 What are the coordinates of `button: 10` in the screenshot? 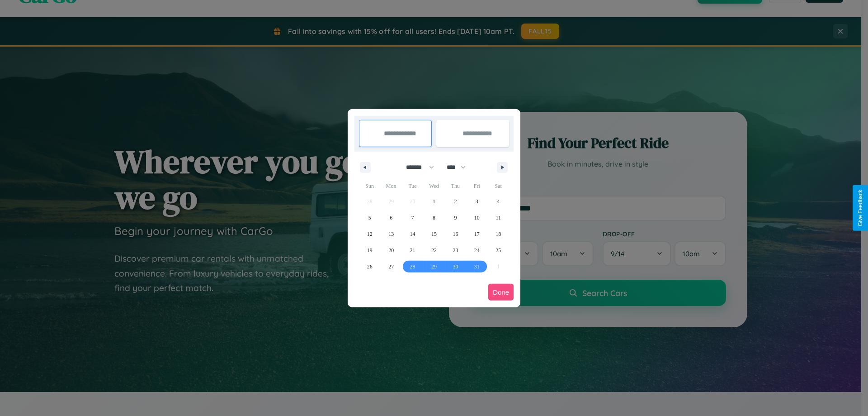 It's located at (477, 218).